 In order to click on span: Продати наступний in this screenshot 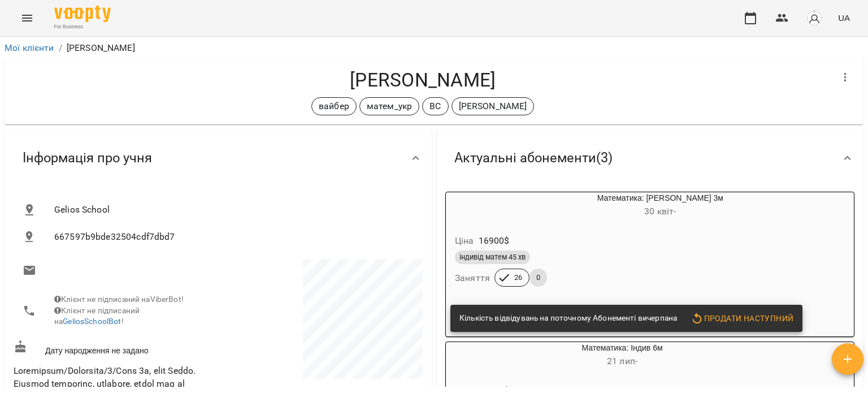, I will do `click(742, 318)`.